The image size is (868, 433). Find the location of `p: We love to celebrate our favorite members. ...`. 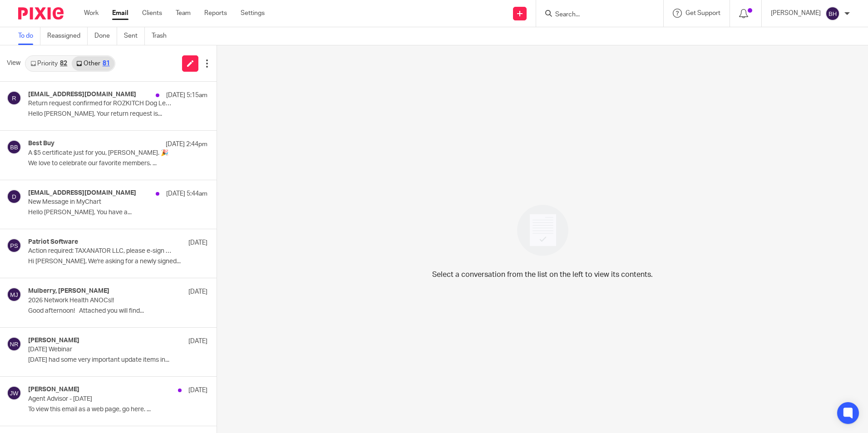

p: We love to celebrate our favorite members. ... is located at coordinates (118, 163).